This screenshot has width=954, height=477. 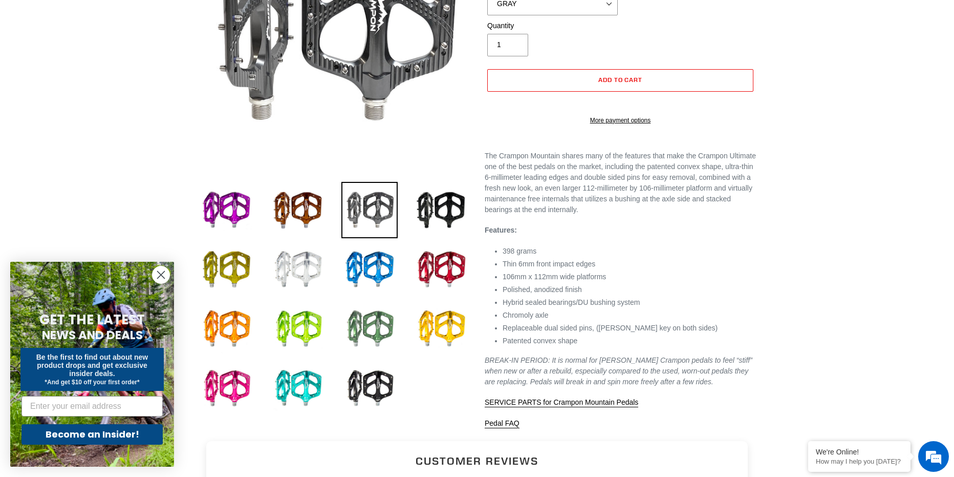 I want to click on span: NEWS AND DEALS, so click(x=92, y=335).